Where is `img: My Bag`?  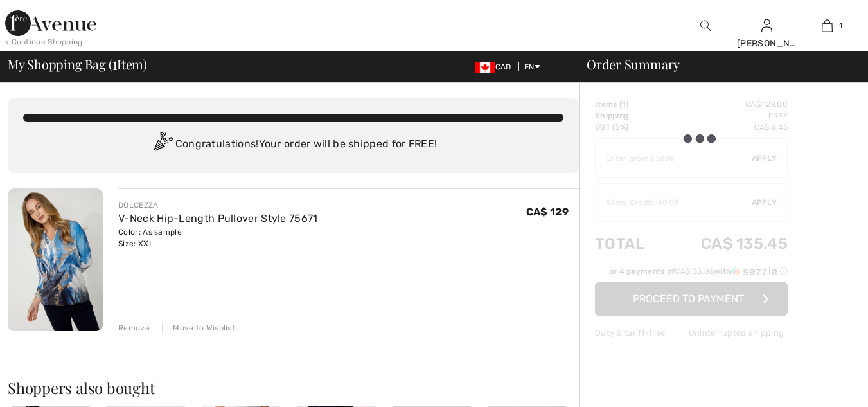
img: My Bag is located at coordinates (827, 26).